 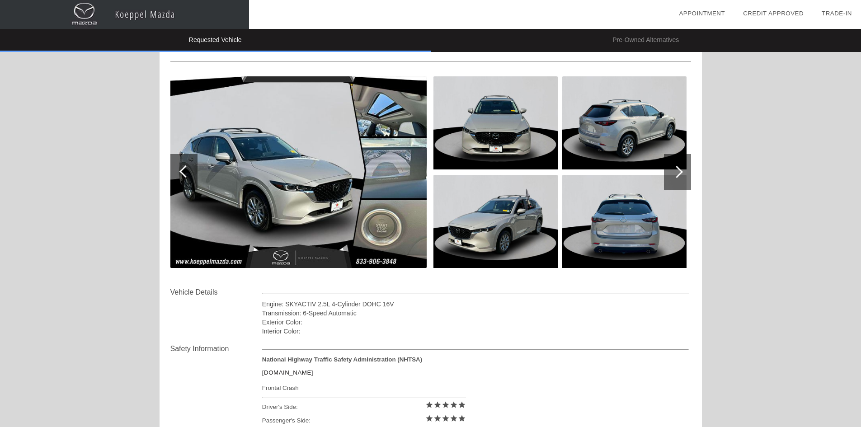 I want to click on div: Vehicle Details, so click(x=216, y=292).